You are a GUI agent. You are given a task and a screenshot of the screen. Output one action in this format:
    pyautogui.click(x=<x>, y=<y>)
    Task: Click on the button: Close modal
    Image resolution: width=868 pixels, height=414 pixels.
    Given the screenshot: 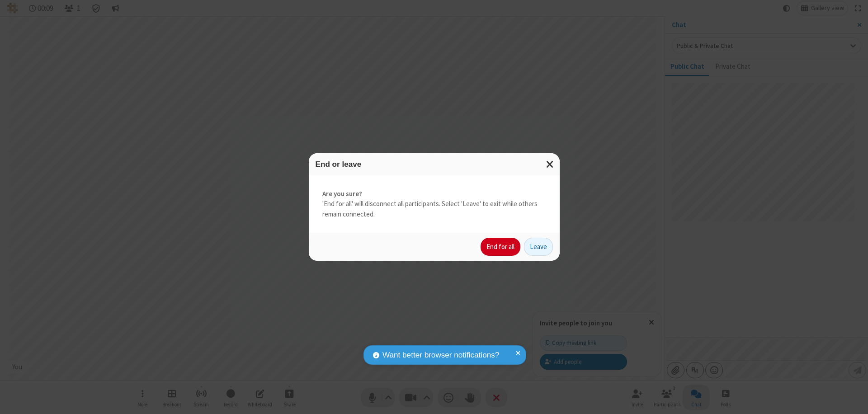 What is the action you would take?
    pyautogui.click(x=550, y=164)
    